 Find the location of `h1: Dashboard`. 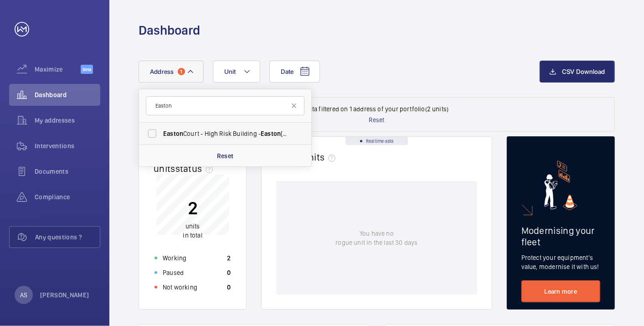

h1: Dashboard is located at coordinates (169, 30).